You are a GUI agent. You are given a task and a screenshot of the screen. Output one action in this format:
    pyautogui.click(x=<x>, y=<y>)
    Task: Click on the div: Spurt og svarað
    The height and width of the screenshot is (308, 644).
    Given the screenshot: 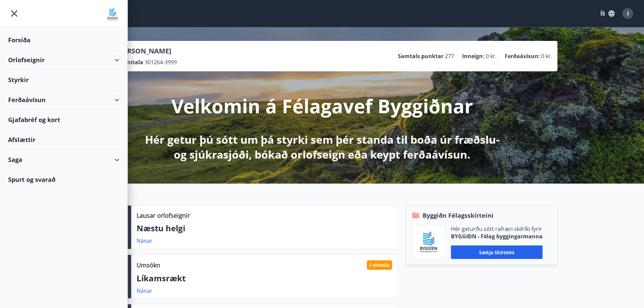 What is the action you would take?
    pyautogui.click(x=64, y=179)
    